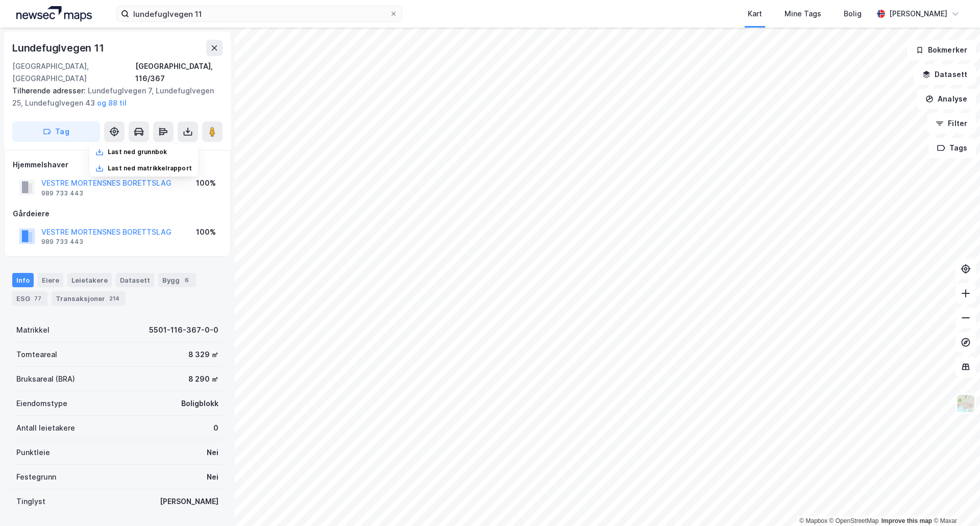 This screenshot has width=980, height=526. Describe the element at coordinates (114, 299) in the screenshot. I see `div: 214` at that location.